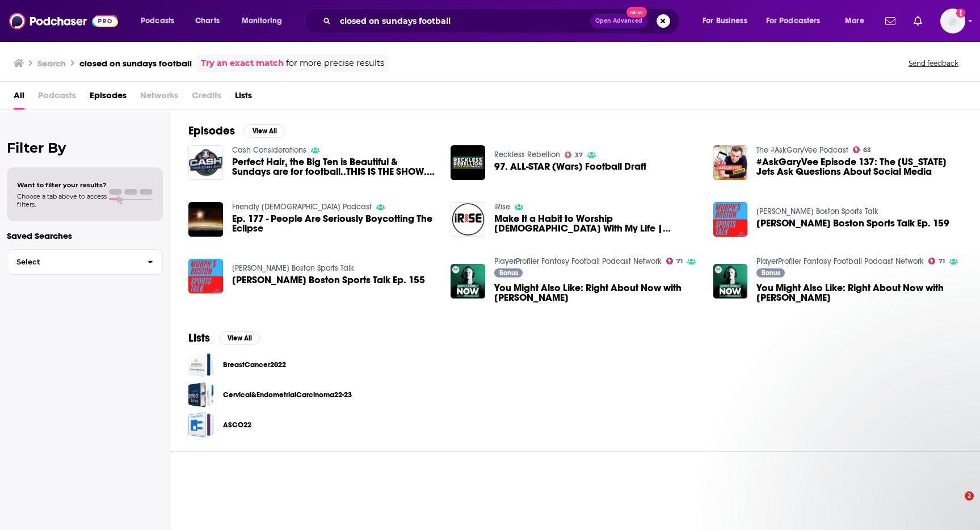 The width and height of the screenshot is (980, 530). What do you see at coordinates (73, 262) in the screenshot?
I see `span: Select` at bounding box center [73, 262].